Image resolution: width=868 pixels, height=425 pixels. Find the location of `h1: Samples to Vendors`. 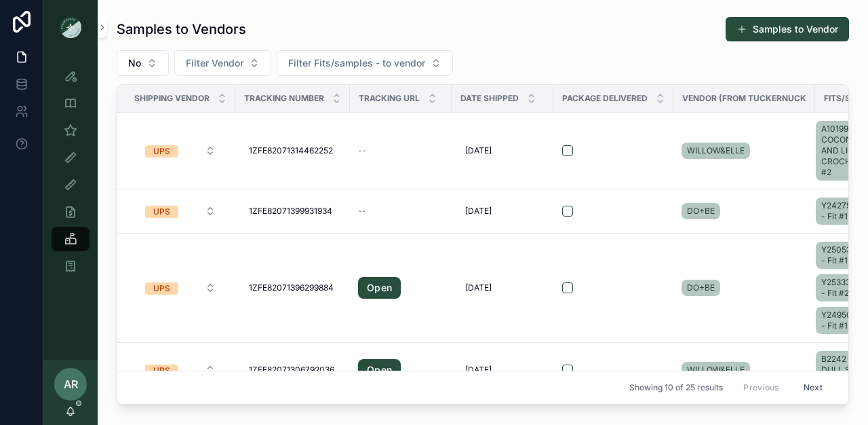

h1: Samples to Vendors is located at coordinates (181, 29).